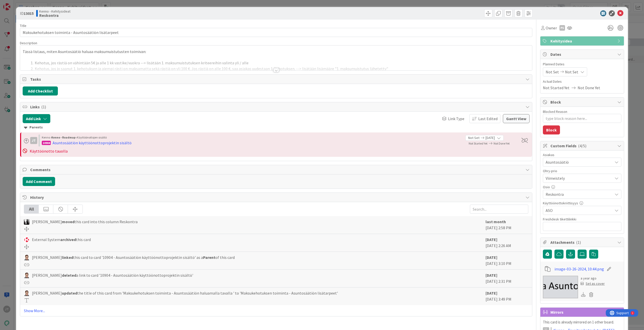  Describe the element at coordinates (55, 11) in the screenshot. I see `span: Kenno - Kehitysideat` at that location.